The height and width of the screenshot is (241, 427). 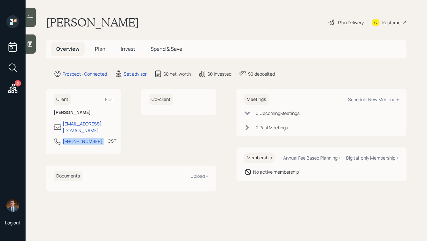 What do you see at coordinates (276, 172) in the screenshot?
I see `div: No active membership` at bounding box center [276, 172].